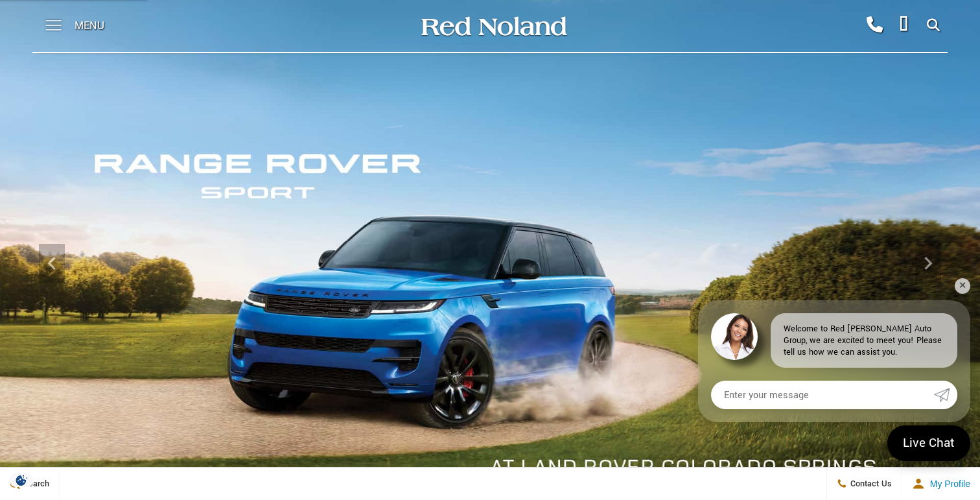  Describe the element at coordinates (823, 394) in the screenshot. I see `input: Enter your message` at that location.